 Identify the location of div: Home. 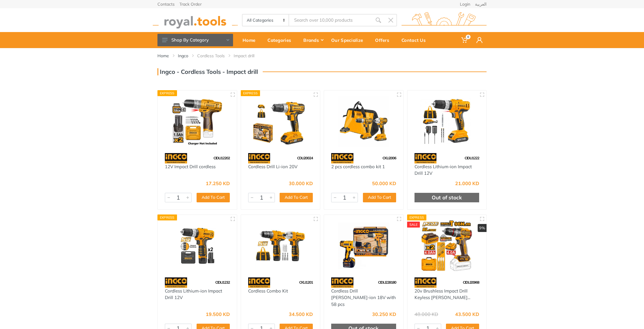
(251, 40).